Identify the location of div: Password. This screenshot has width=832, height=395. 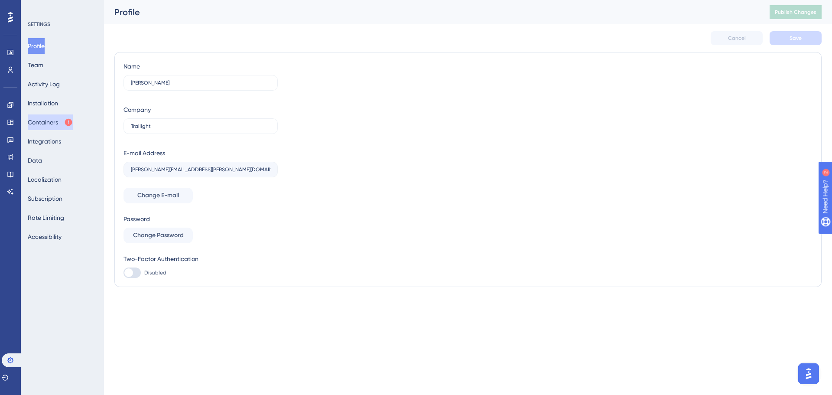
(201, 219).